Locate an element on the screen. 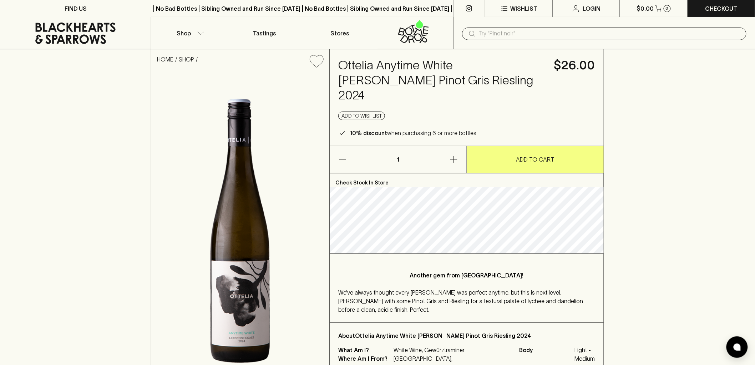 The width and height of the screenshot is (755, 365). p: Tastings is located at coordinates (265, 33).